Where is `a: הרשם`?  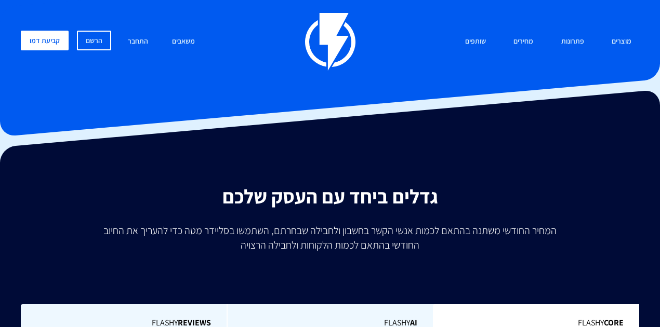 a: הרשם is located at coordinates (94, 41).